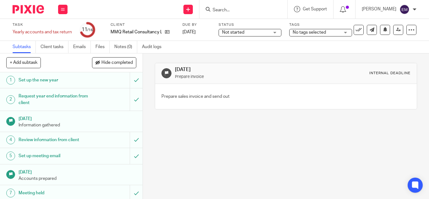 This screenshot has width=429, height=199. Describe the element at coordinates (11, 140) in the screenshot. I see `div: 4` at that location.